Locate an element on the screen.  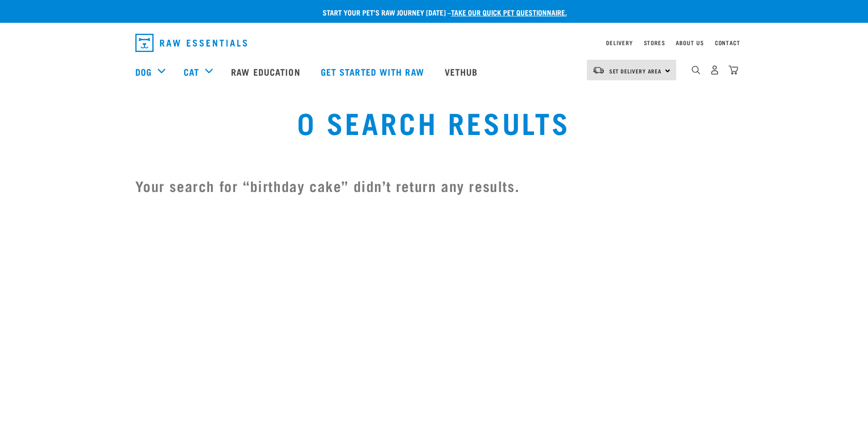
a: Dog is located at coordinates (144, 72).